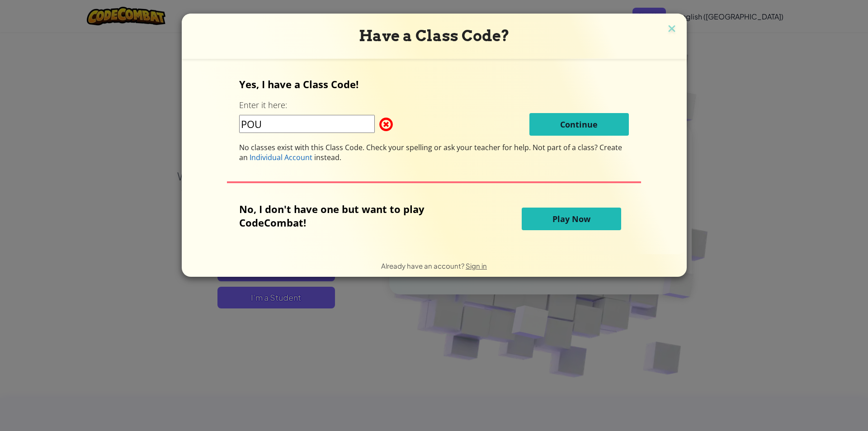 The height and width of the screenshot is (431, 868). Describe the element at coordinates (476, 266) in the screenshot. I see `span: Sign in` at that location.